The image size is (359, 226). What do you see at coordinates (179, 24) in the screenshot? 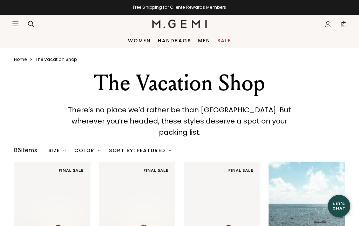
I see `img: M.Gemi` at bounding box center [179, 24].